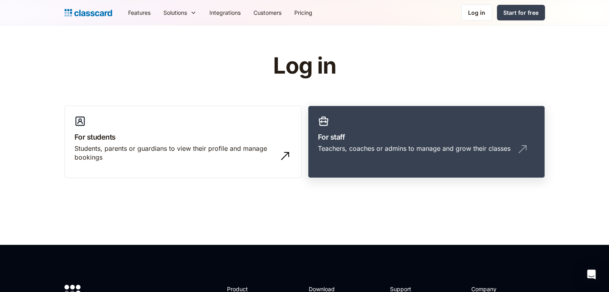  I want to click on div: Teachers, coaches or admins to manage and grow their classes, so click(414, 149).